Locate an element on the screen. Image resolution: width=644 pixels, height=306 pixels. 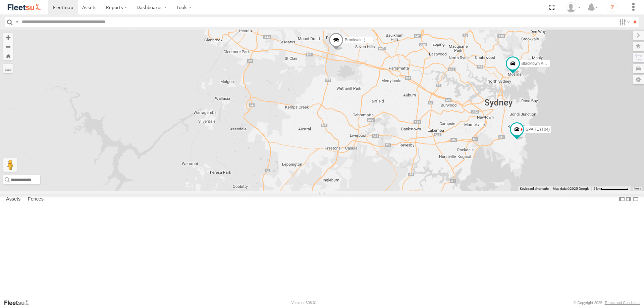
label: Search Filter Options is located at coordinates (624, 22).